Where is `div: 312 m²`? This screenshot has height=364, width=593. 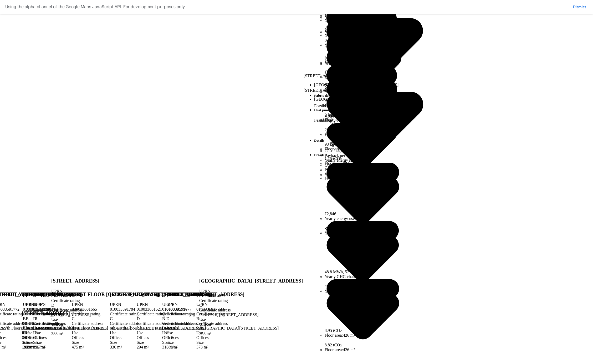
div: 312 m² is located at coordinates (57, 347).